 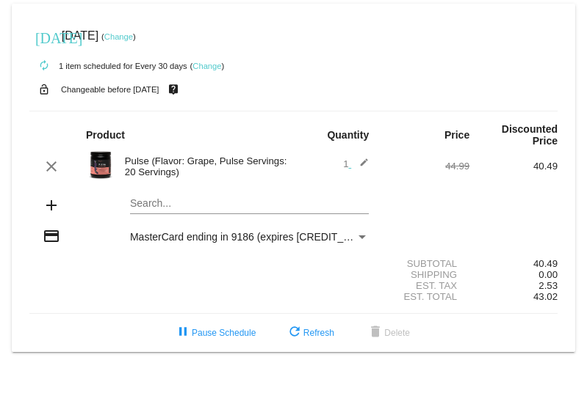 I want to click on mat-icon: delete, so click(x=375, y=333).